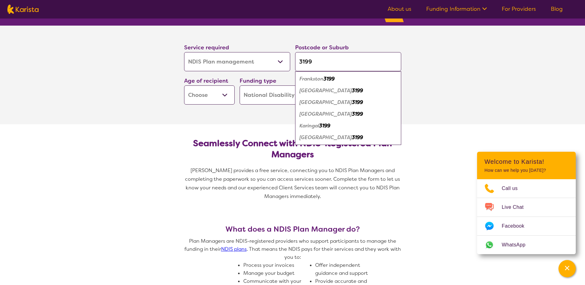 This screenshot has height=285, width=585. I want to click on span: Live Chat, so click(516, 207).